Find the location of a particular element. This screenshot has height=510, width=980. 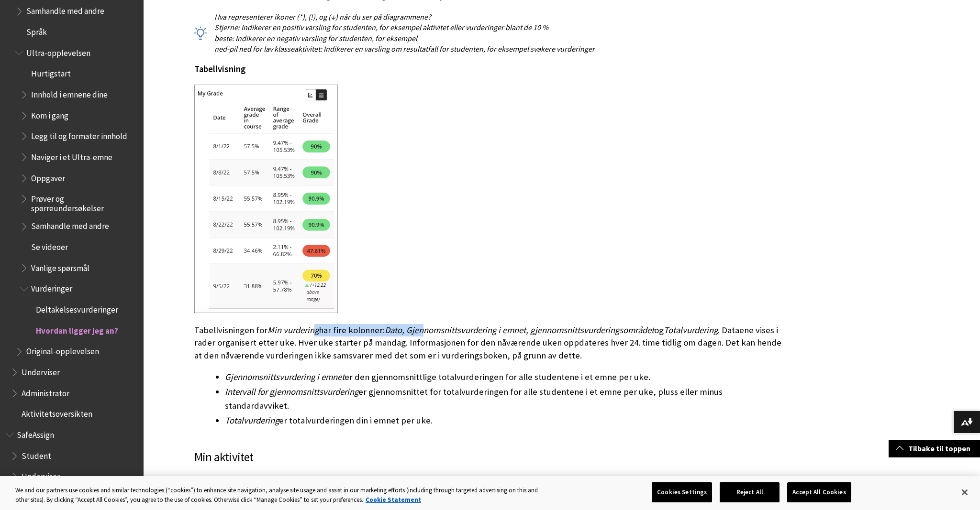

span: Se videoer is located at coordinates (49, 245).